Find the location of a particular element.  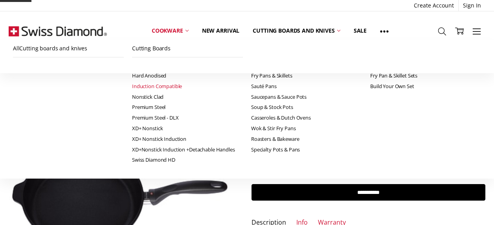

a: Show All is located at coordinates (384, 31).